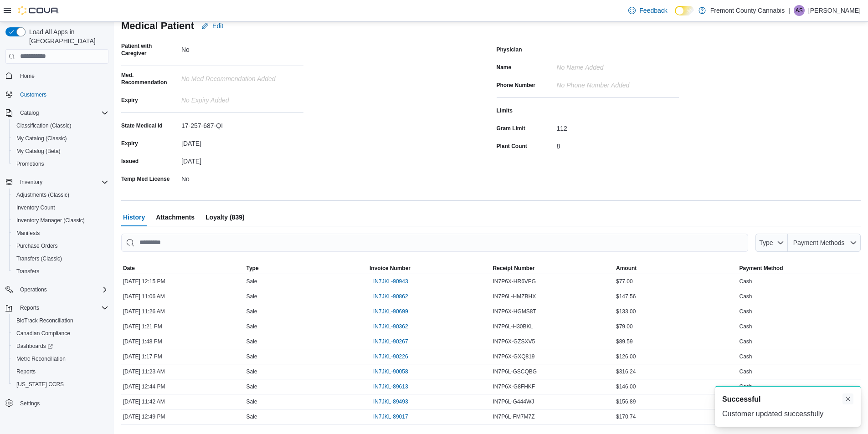 The height and width of the screenshot is (434, 868). What do you see at coordinates (799, 268) in the screenshot?
I see `button: Payment Method` at bounding box center [799, 268].